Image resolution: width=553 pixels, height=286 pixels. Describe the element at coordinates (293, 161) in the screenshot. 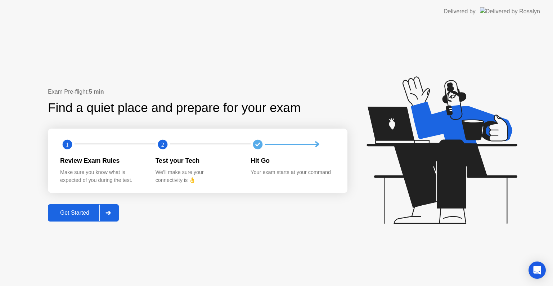

I see `div: Hit Go` at that location.